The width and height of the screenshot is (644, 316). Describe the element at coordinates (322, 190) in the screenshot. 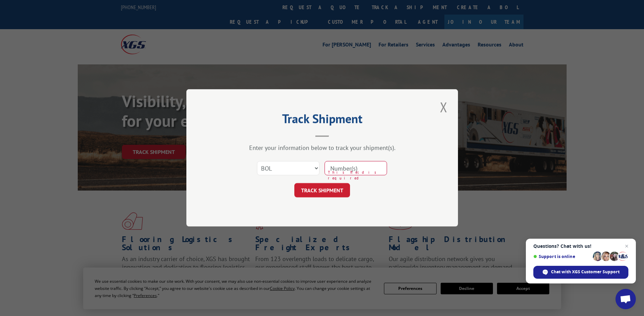

I see `button: TRACK SHIPMENT` at that location.